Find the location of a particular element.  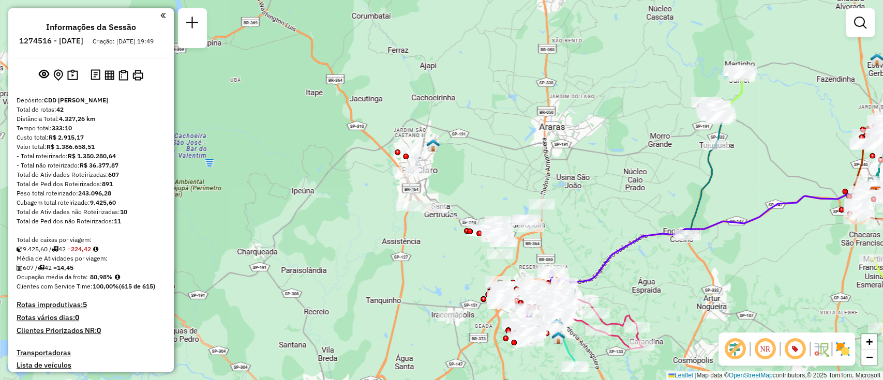

h4: Informações da Sessão is located at coordinates (91, 27).